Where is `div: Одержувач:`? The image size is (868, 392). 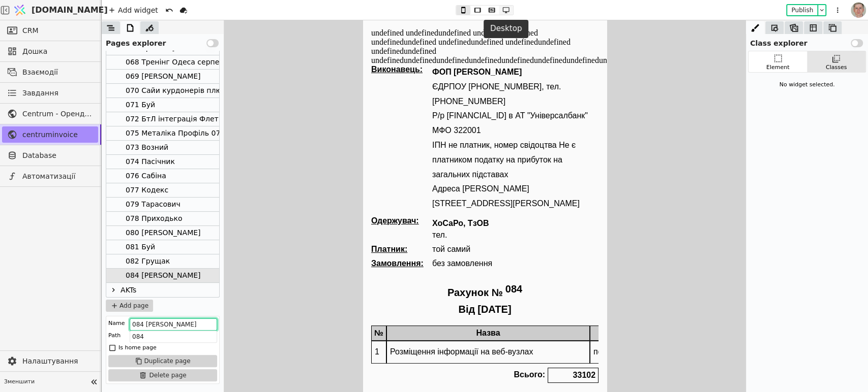
div: Одержувач: is located at coordinates (39, 208).